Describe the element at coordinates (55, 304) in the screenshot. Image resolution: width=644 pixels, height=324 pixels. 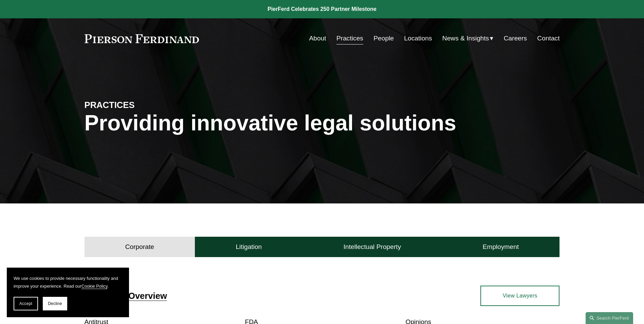
I see `span: Decline` at that location.